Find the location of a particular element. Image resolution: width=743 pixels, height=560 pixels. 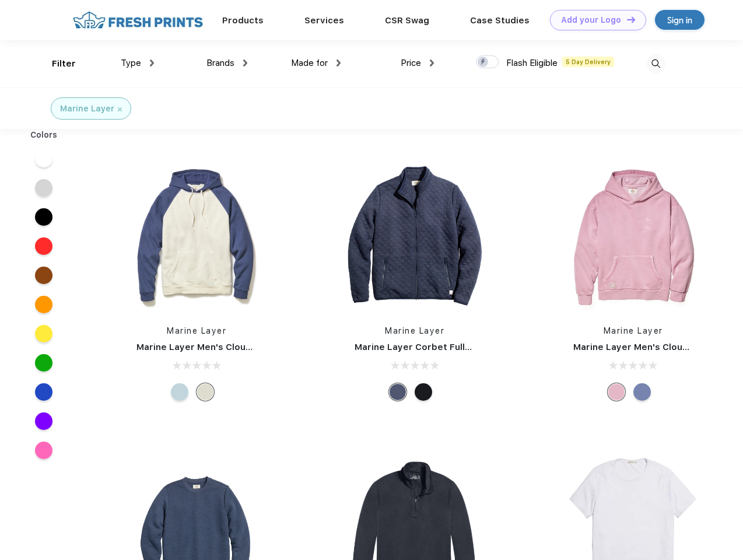

span: 5 Day Delivery is located at coordinates (588, 62).